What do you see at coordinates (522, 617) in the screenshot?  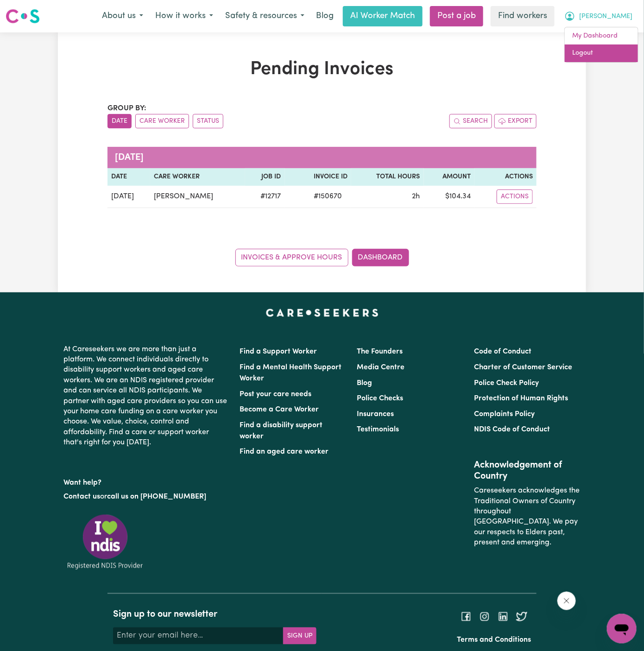 I see `a: Follow Careseekers on Twitter` at bounding box center [522, 617].